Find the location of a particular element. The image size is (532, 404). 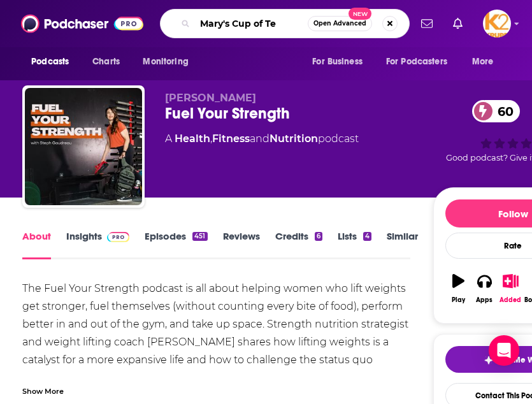

a: Lists4 is located at coordinates (354, 244).